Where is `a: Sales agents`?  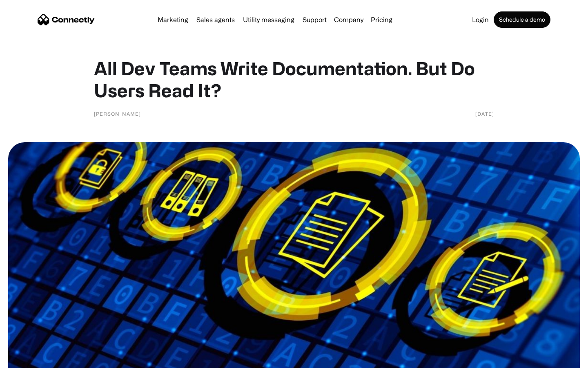
a: Sales agents is located at coordinates (216, 20).